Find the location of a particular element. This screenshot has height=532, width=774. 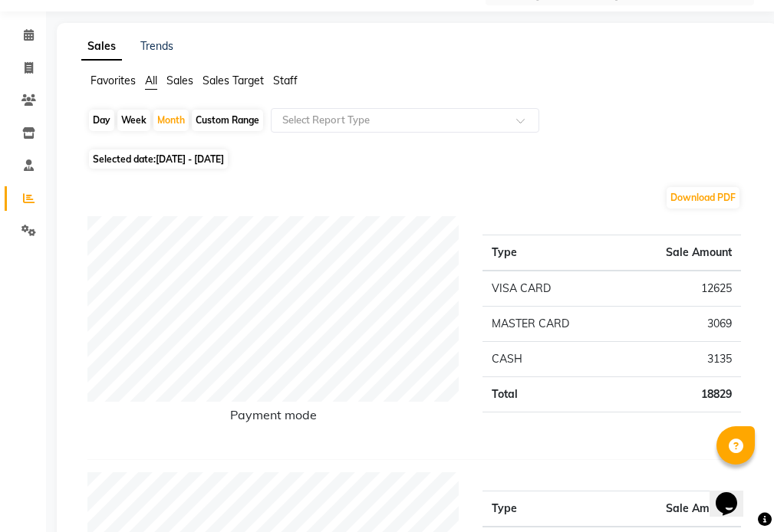

td: 3135 is located at coordinates (680, 359).